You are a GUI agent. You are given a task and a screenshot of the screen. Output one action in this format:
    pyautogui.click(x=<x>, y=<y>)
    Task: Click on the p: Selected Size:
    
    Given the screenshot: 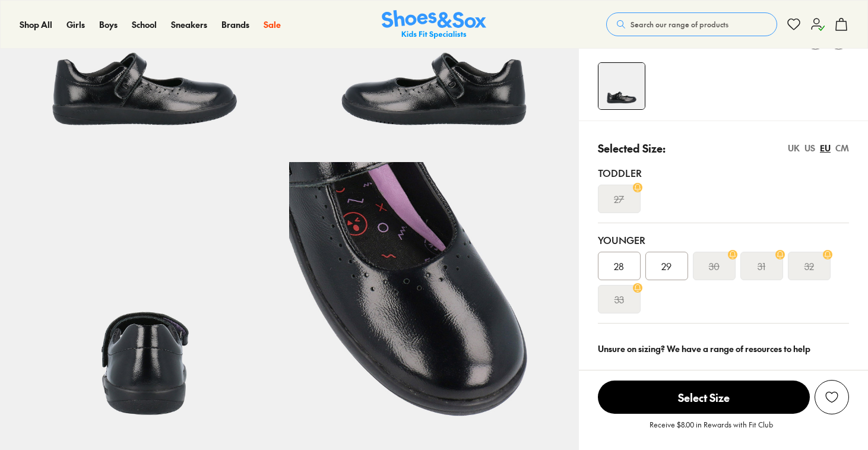 What is the action you would take?
    pyautogui.click(x=632, y=148)
    